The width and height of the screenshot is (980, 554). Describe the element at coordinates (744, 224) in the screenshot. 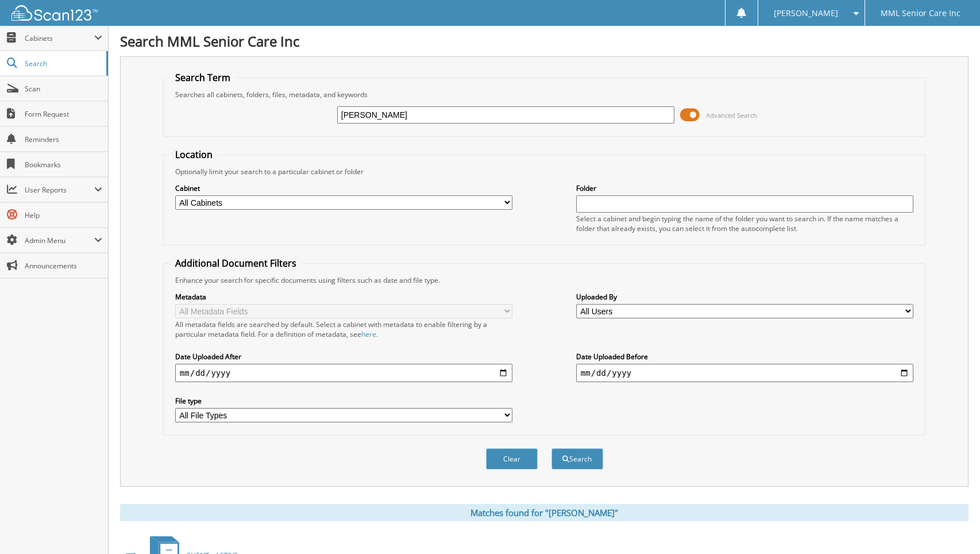

I see `div: Select a cabinet and begin typing the name of the folder you want to search in. If the name match...` at that location.